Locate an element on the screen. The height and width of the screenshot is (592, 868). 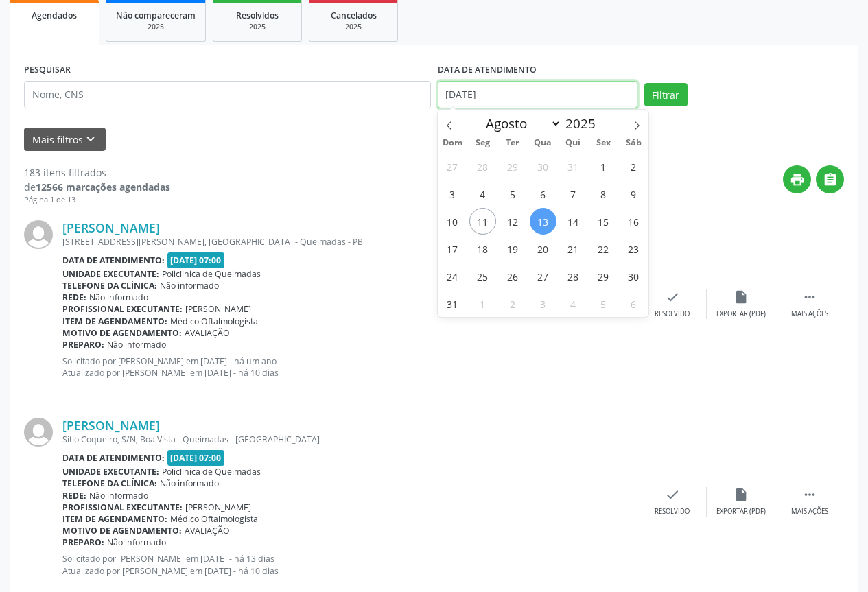
span: Agosto 19, 2025 is located at coordinates (513, 248).